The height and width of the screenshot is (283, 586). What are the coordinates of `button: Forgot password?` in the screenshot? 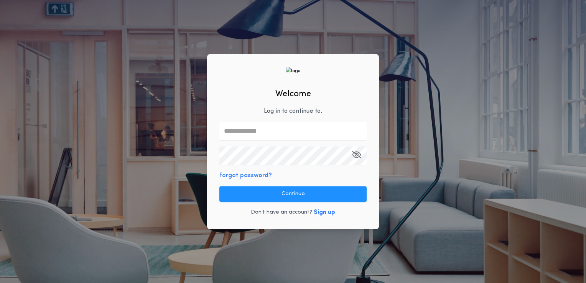 It's located at (245, 176).